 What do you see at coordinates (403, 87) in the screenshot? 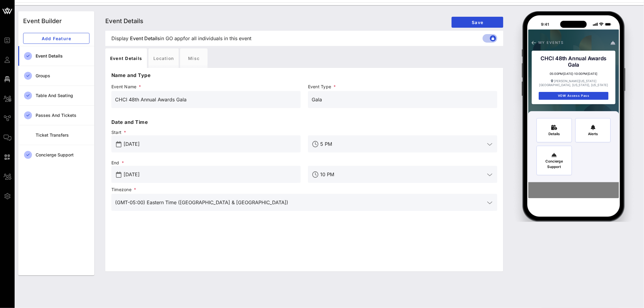
I see `span: Event Type` at bounding box center [403, 87].